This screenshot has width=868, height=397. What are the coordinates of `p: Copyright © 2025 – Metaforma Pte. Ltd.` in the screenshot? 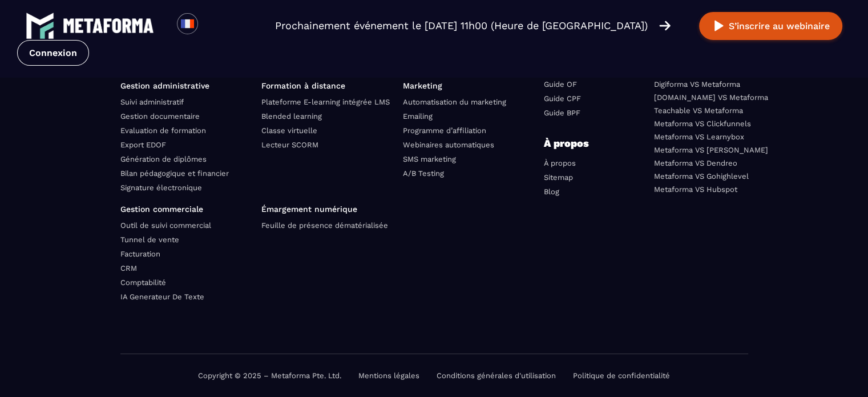 It's located at (270, 375).